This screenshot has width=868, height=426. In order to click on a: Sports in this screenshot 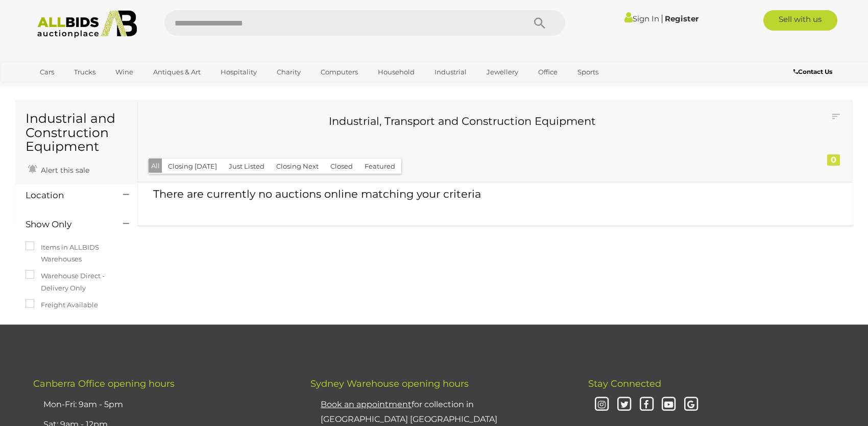, I will do `click(588, 72)`.